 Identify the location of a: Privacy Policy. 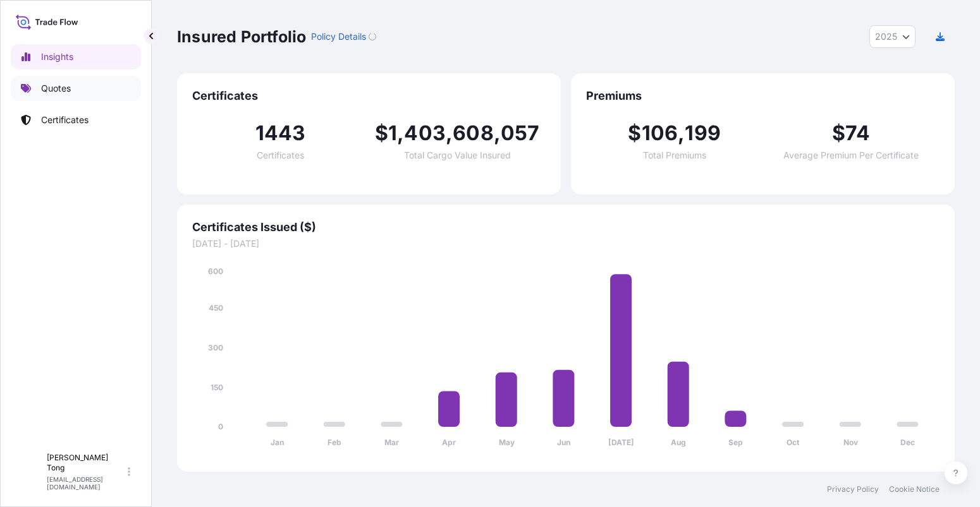
(852, 489).